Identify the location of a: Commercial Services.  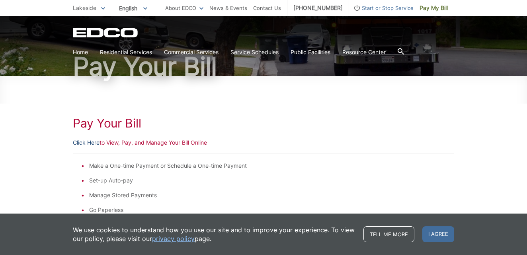
(191, 52).